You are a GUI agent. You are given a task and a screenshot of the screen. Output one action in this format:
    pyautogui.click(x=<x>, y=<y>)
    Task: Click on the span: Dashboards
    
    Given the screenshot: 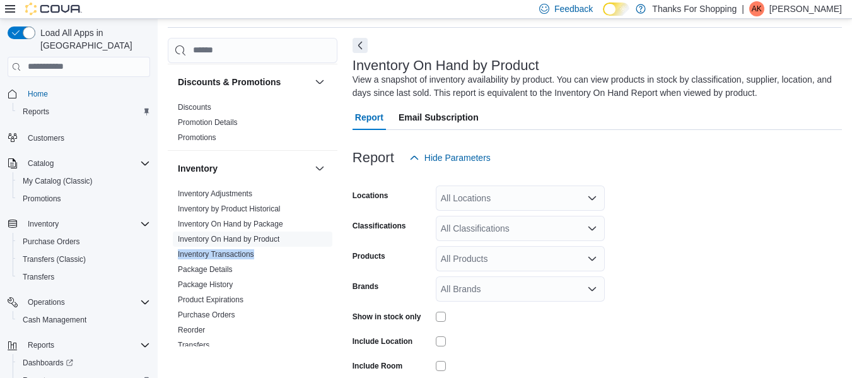 What is the action you would take?
    pyautogui.click(x=84, y=363)
    